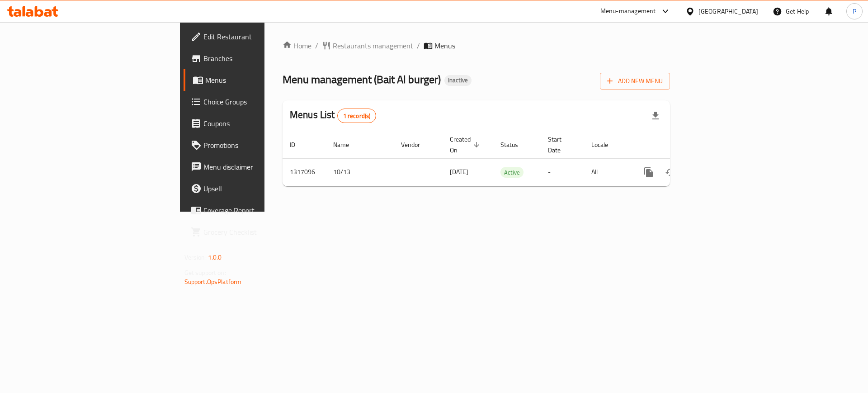 The width and height of the screenshot is (868, 393). I want to click on a: Support.OpsPlatform, so click(213, 282).